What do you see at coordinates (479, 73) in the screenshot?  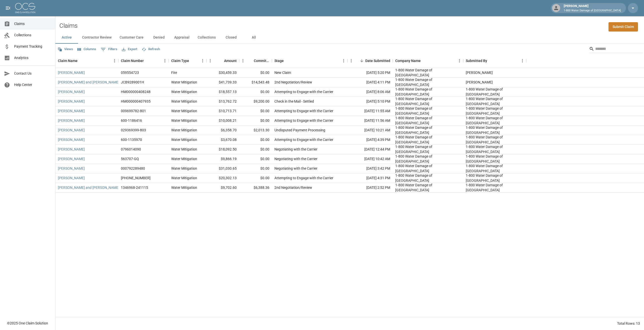 I see `div: Chad Fallows` at bounding box center [479, 73].